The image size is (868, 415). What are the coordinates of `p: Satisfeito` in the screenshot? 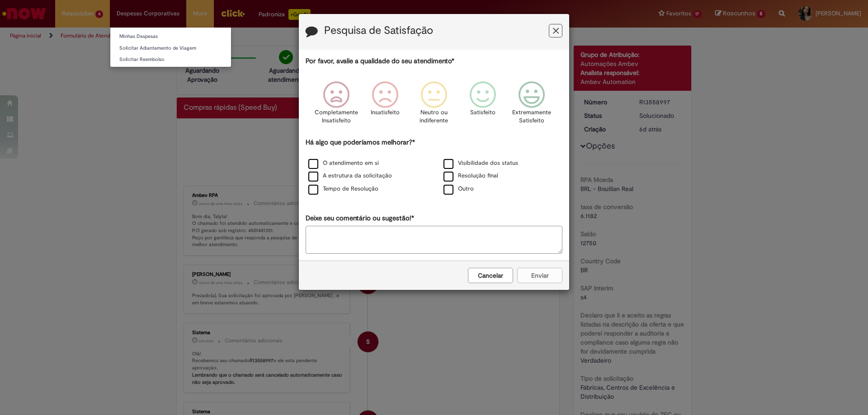 It's located at (483, 113).